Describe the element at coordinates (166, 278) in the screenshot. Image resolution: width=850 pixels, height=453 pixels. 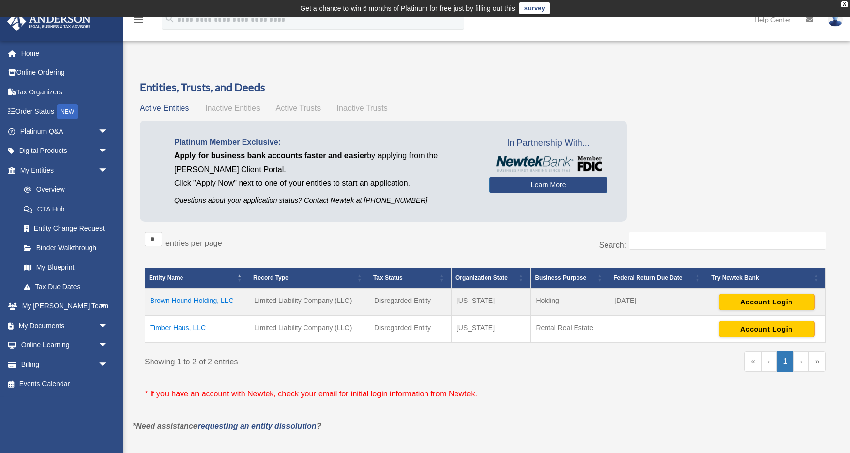
I see `span: Entity Name` at that location.